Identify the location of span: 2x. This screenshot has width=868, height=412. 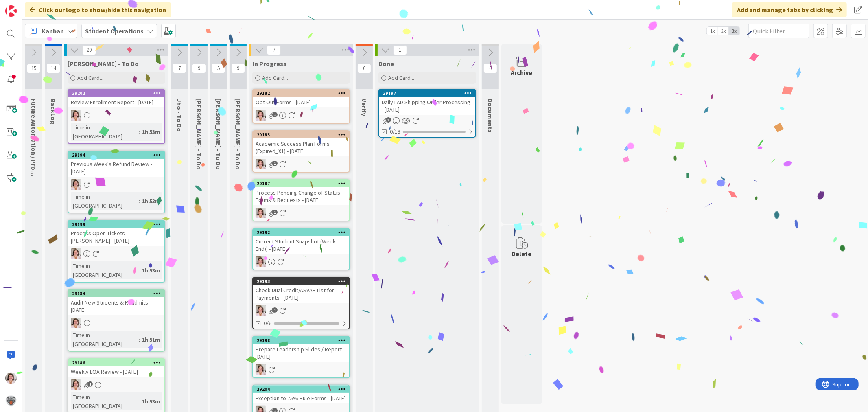
(723, 31).